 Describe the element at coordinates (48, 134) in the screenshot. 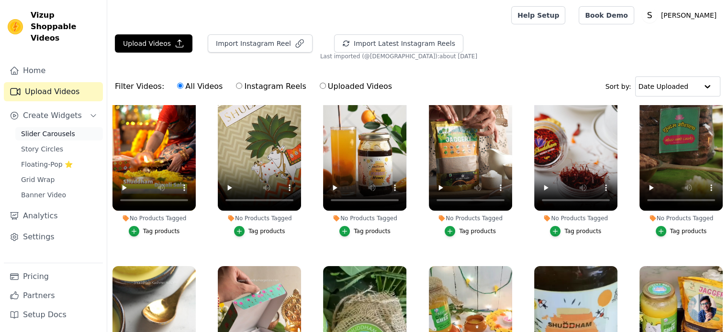

I see `span: Slider Carousels` at that location.